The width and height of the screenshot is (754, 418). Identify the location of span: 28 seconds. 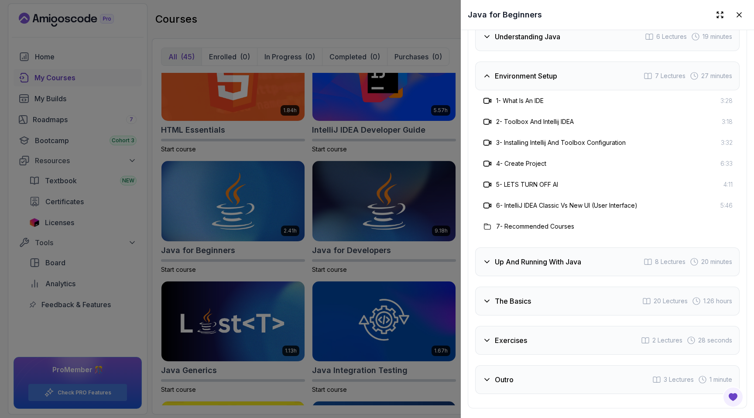
(715, 340).